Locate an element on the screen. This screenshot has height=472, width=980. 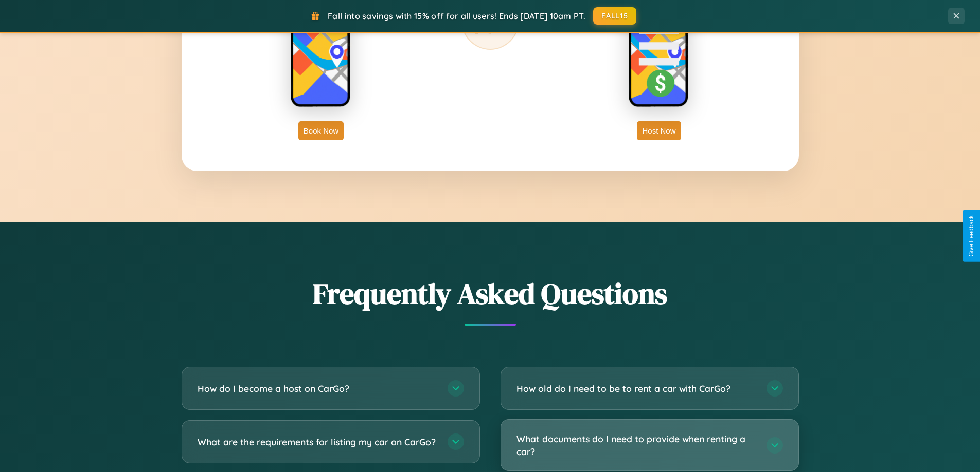
h2: Frequently Asked Questions is located at coordinates (490, 294).